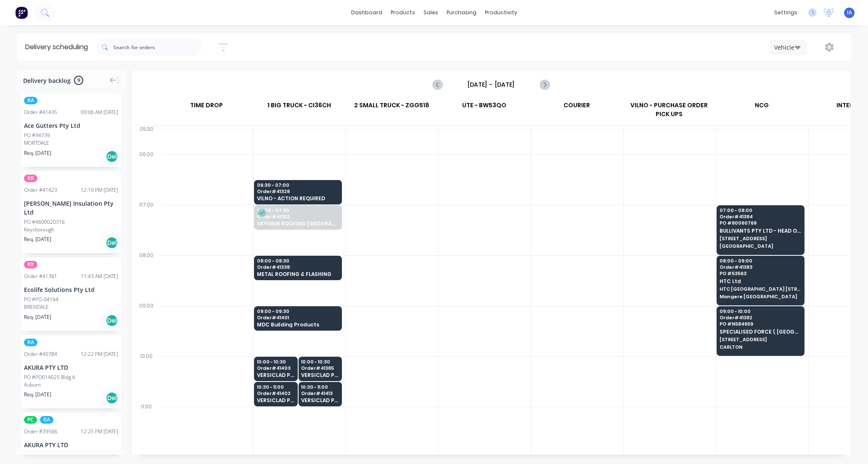  I want to click on span: IA, so click(850, 13).